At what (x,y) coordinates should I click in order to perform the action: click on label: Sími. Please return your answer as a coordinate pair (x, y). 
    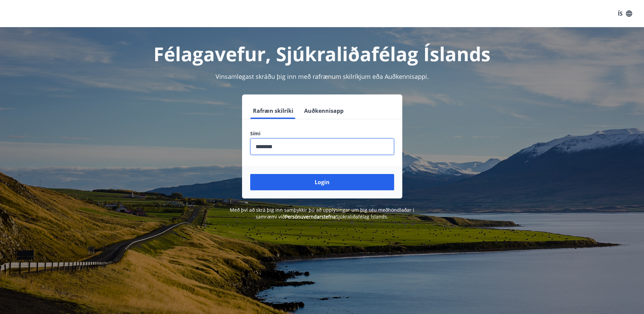
    Looking at the image, I should click on (322, 133).